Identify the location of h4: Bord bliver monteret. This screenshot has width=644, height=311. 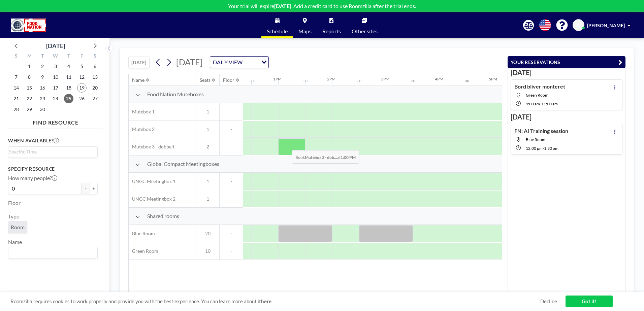
(540, 87).